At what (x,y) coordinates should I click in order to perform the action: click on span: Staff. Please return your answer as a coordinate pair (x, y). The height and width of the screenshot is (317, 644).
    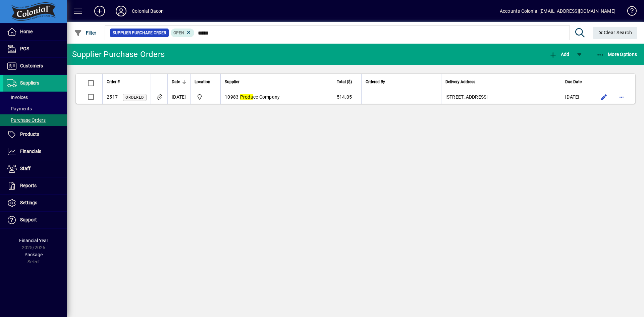
    Looking at the image, I should click on (25, 168).